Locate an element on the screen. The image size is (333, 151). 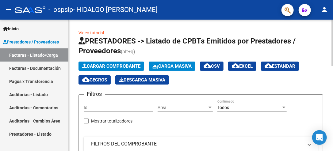
mat-icon: person is located at coordinates (324, 10).